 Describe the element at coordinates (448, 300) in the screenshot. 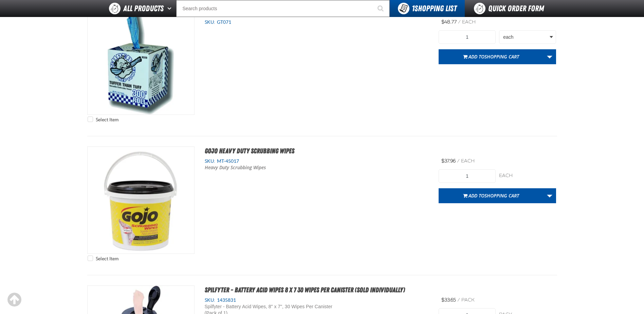

I see `span: $33.65` at that location.